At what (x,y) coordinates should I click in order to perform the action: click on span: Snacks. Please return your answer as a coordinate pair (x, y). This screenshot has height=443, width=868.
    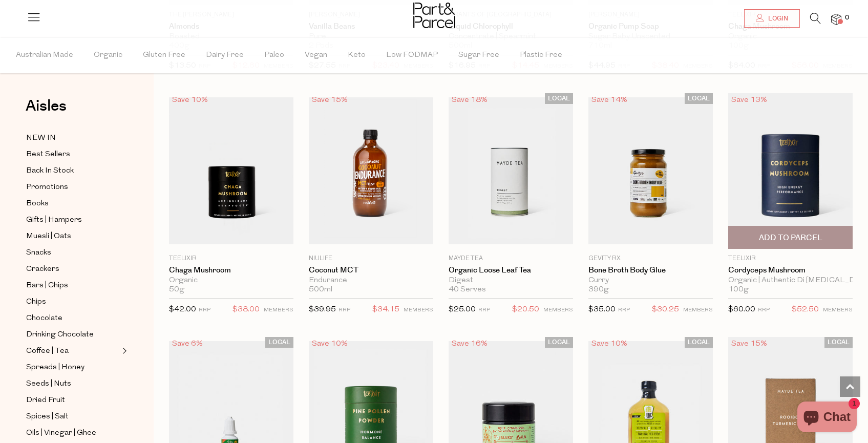
    Looking at the image, I should click on (38, 253).